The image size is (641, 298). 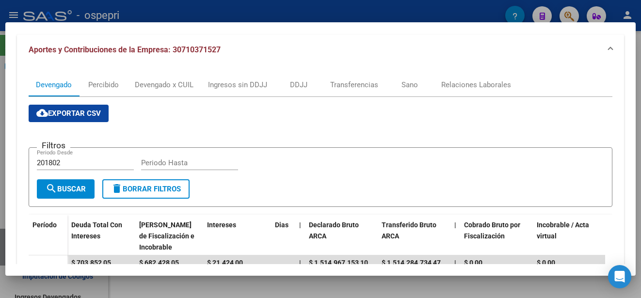 I want to click on button: Buscar, so click(x=65, y=189).